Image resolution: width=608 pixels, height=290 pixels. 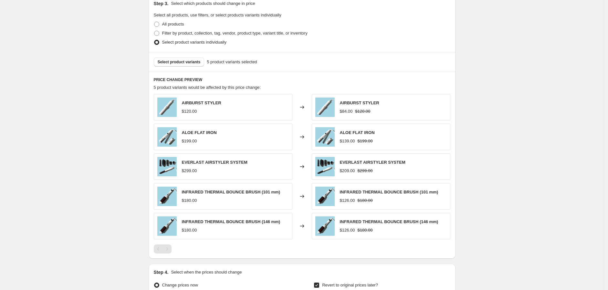 I want to click on p: Select when the prices should change, so click(x=206, y=272).